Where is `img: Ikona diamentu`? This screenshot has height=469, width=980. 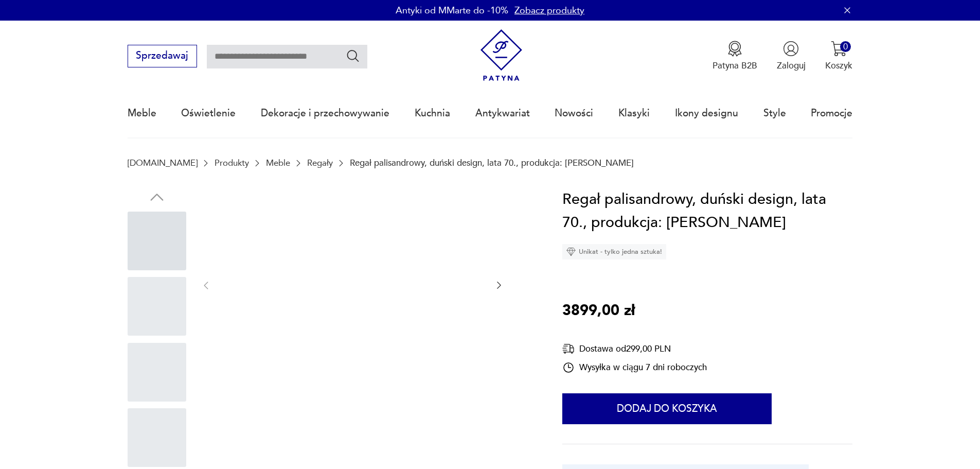
img: Ikona diamentu is located at coordinates (571, 252).